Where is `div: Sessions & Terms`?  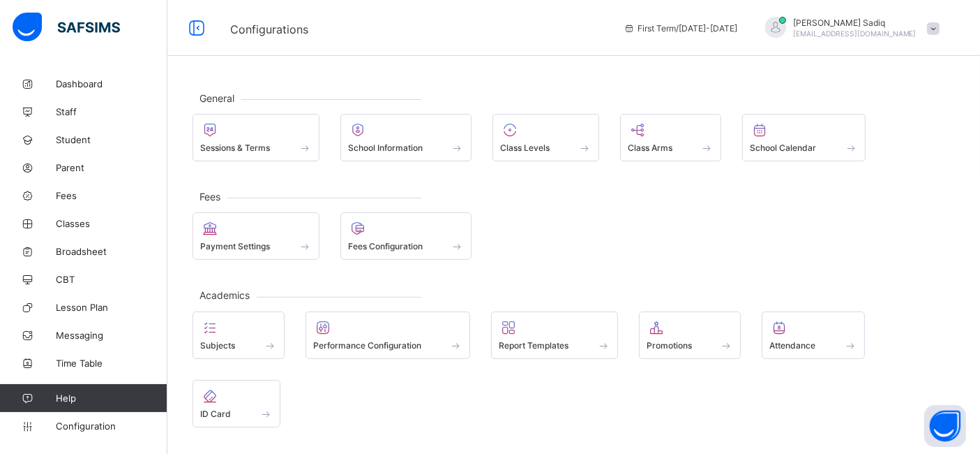
div: Sessions & Terms is located at coordinates (256, 137).